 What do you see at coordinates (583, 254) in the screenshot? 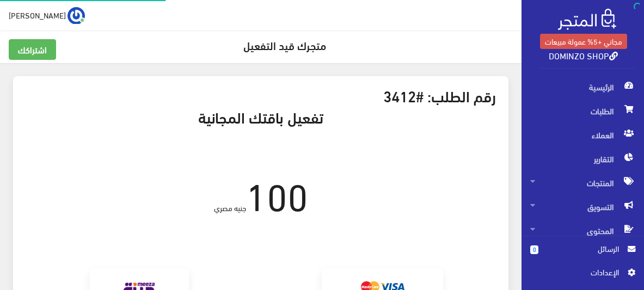
I see `a: 0 الرسائل` at bounding box center [583, 254].